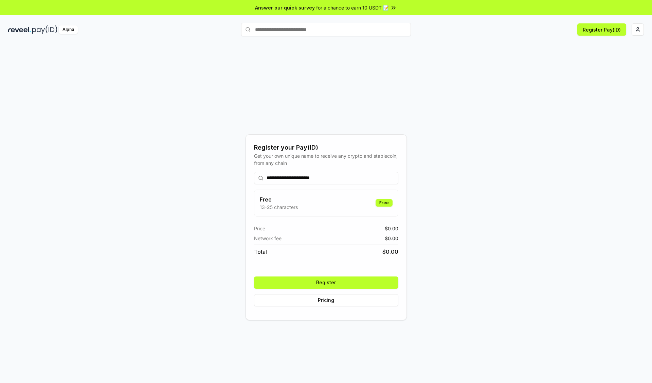  I want to click on img: pay_id, so click(45, 30).